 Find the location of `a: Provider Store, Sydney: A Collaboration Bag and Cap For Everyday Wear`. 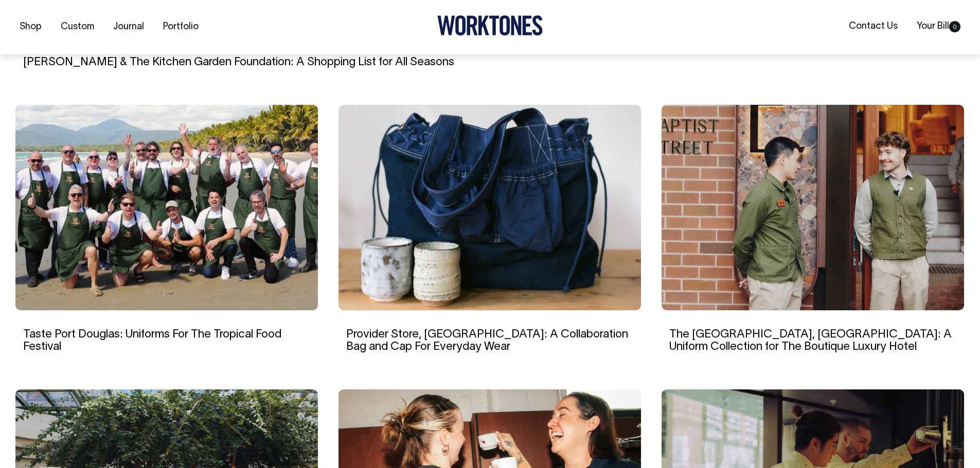

a: Provider Store, Sydney: A Collaboration Bag and Cap For Everyday Wear is located at coordinates (490, 207).